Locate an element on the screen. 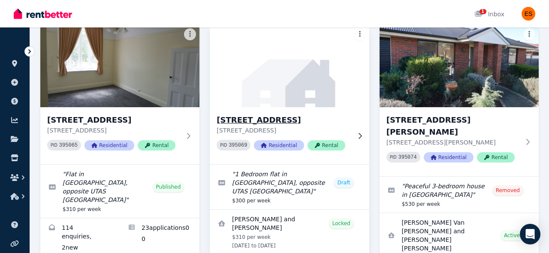 The height and width of the screenshot is (253, 549). a: Edit listing: Peaceful 3-bedroom house in Newnham is located at coordinates (459, 195).